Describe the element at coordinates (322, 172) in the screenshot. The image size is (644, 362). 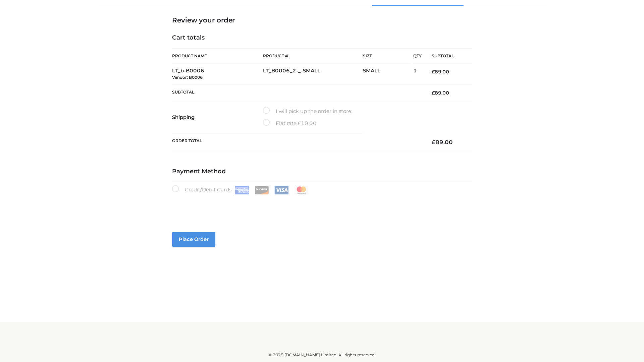
I see `h4: Payment Method` at that location.